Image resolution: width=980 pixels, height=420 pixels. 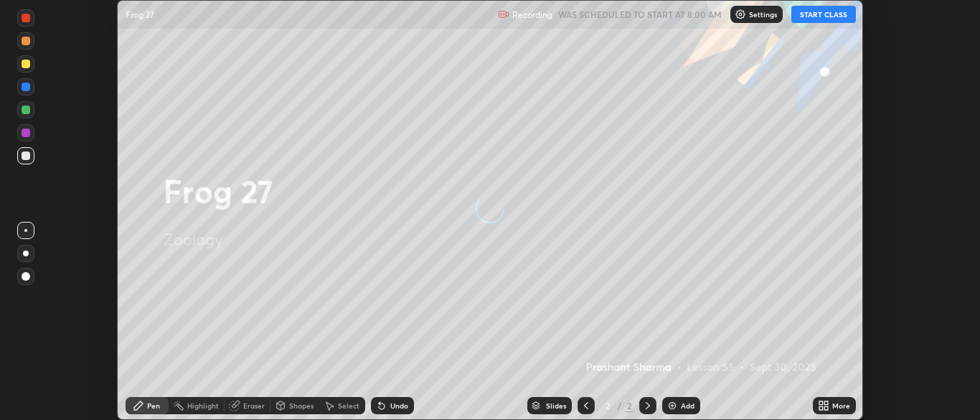 I want to click on p: Frog 27, so click(x=140, y=14).